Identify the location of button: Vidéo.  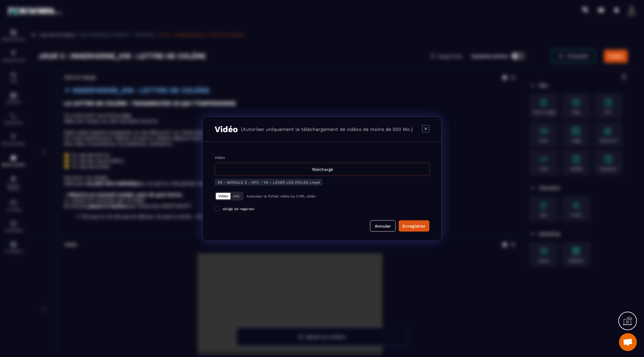
(223, 196).